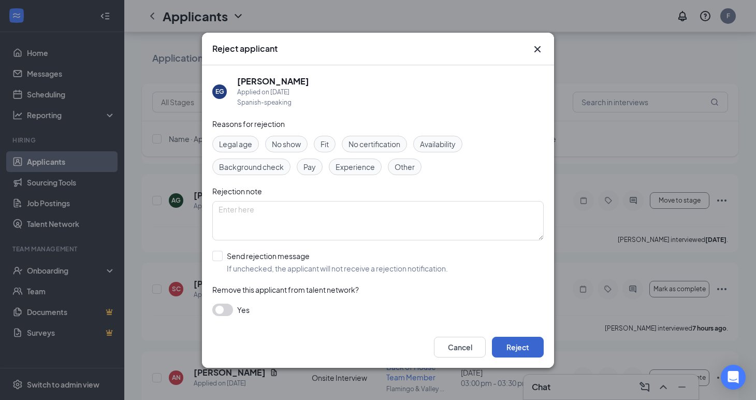 Image resolution: width=756 pixels, height=400 pixels. What do you see at coordinates (237, 191) in the screenshot?
I see `span: Rejection note` at bounding box center [237, 191].